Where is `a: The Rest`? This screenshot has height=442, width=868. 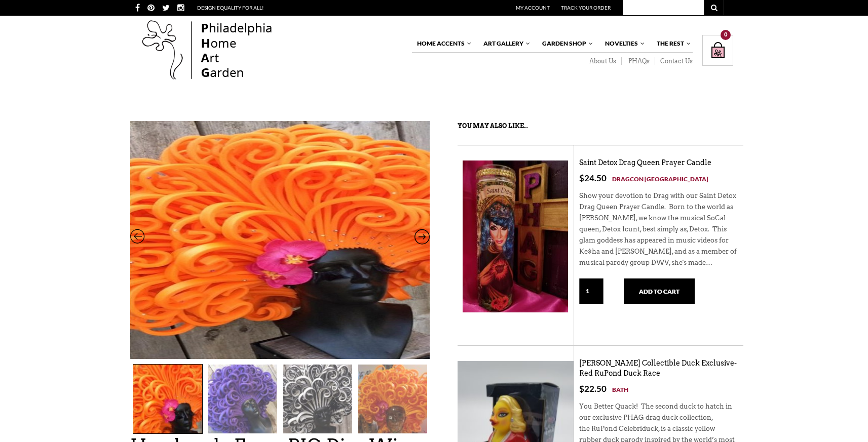 a: The Rest is located at coordinates (671, 44).